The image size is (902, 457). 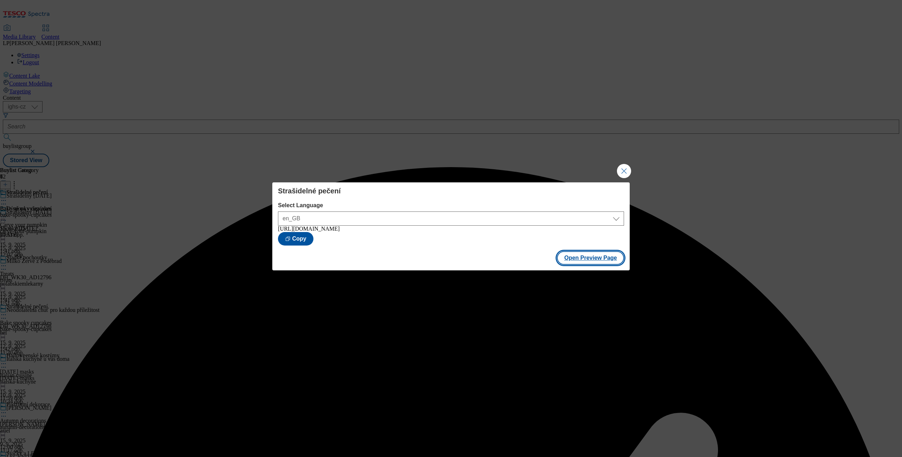 What do you see at coordinates (624, 171) in the screenshot?
I see `button: Close Modal` at bounding box center [624, 171].